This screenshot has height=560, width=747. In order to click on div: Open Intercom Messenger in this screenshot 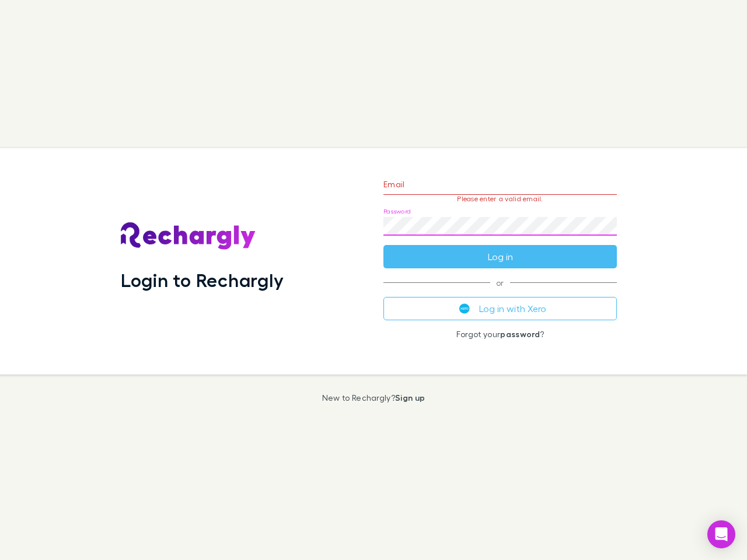, I will do `click(721, 534)`.